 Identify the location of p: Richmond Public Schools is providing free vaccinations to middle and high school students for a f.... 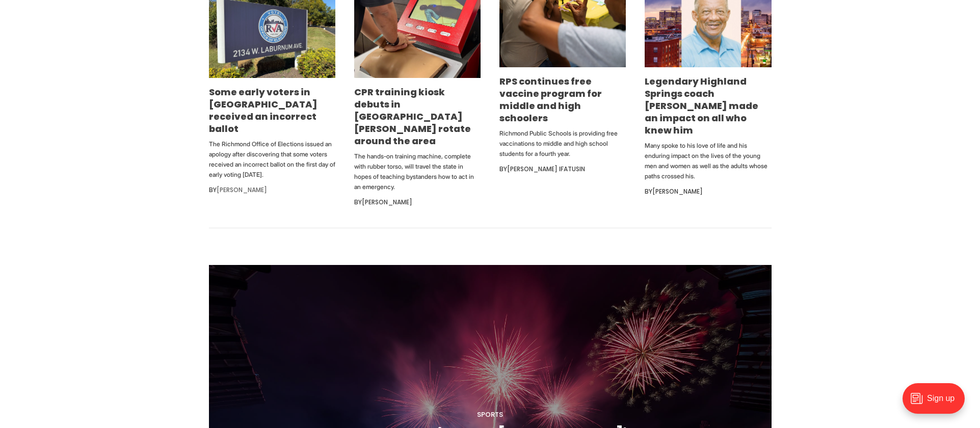
(562, 144).